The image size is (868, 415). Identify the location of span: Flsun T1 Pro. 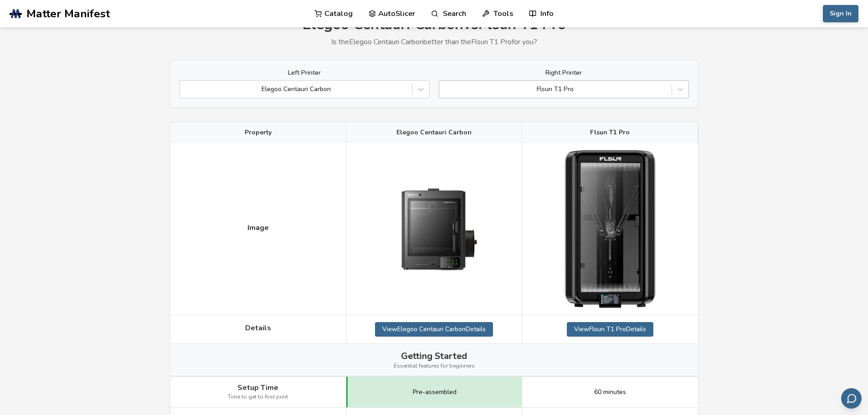
(610, 133).